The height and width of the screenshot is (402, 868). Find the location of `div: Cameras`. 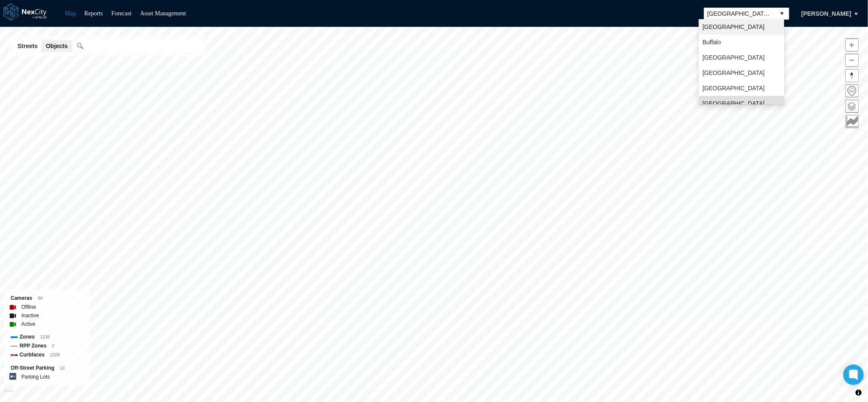

div: Cameras is located at coordinates (47, 298).